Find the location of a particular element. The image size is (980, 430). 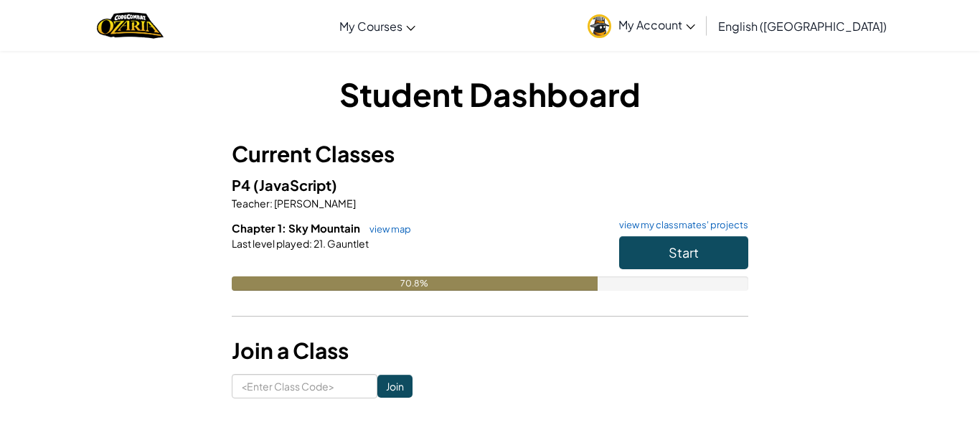

span: My Courses is located at coordinates (370, 26).